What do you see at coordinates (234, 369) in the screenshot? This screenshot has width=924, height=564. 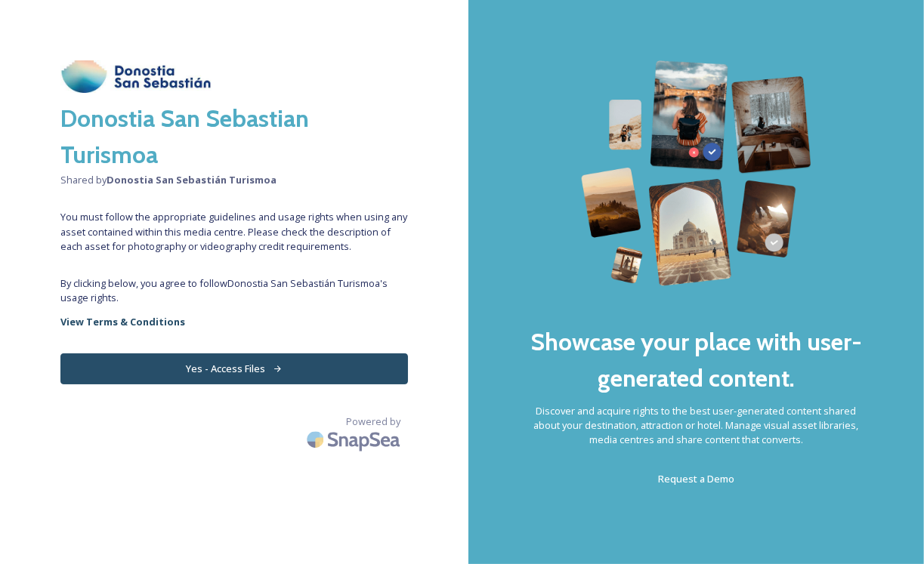 I see `button: Yes - Access Files` at bounding box center [234, 369].